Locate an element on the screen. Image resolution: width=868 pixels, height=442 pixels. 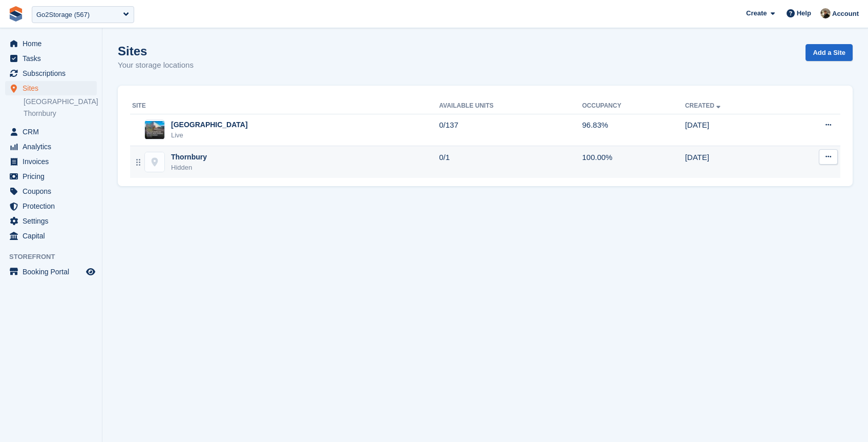
span: Protection is located at coordinates (53, 206).